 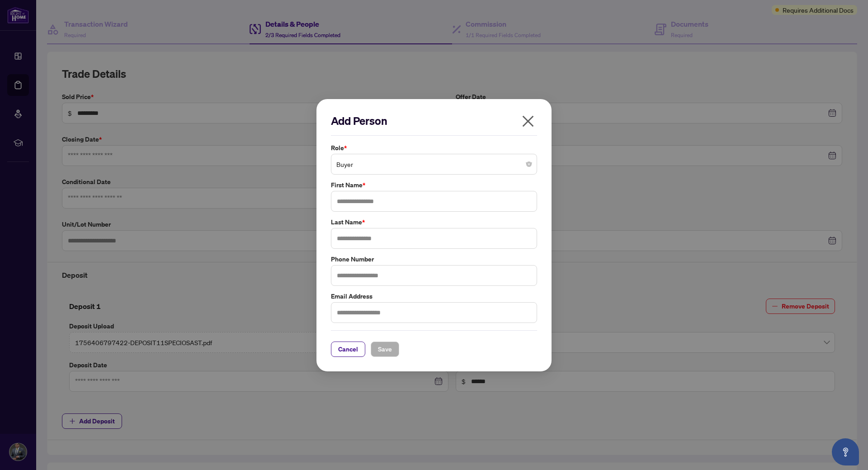 I want to click on button: Save, so click(x=385, y=349).